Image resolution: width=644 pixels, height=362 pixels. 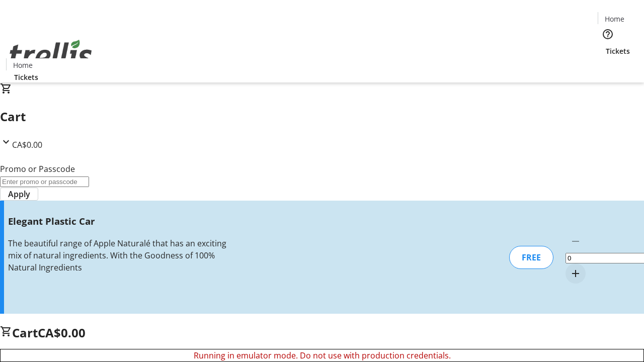 I want to click on img: Orient E2E Organization Ie2yTR2wWT's Logo, so click(x=51, y=54).